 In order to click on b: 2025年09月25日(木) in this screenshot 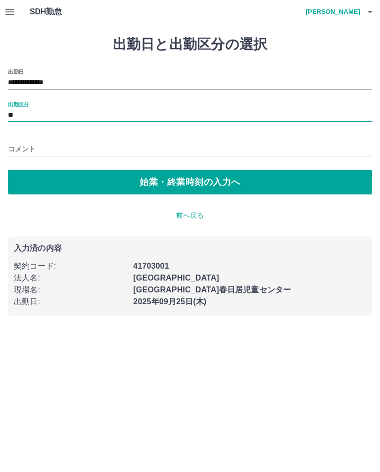, I will do `click(170, 301)`.